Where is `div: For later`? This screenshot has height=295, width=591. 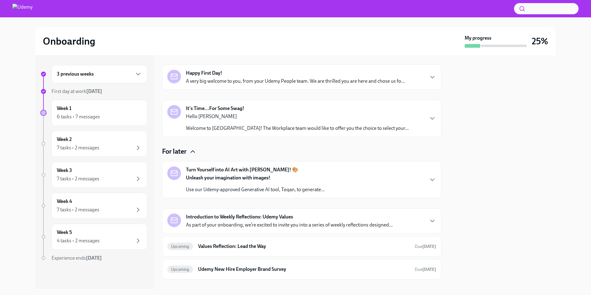
div: For later is located at coordinates (302, 152).